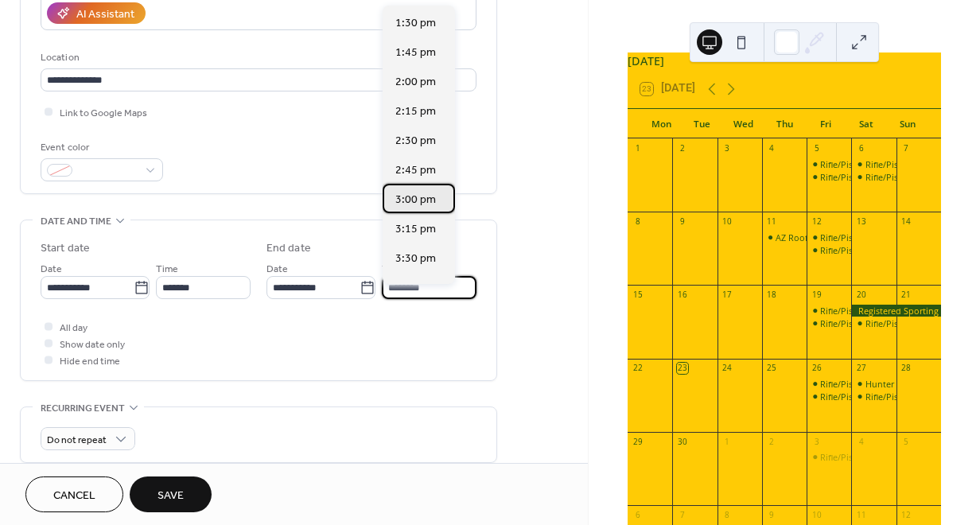 Image resolution: width=980 pixels, height=525 pixels. Describe the element at coordinates (771, 295) in the screenshot. I see `div: 18` at that location.